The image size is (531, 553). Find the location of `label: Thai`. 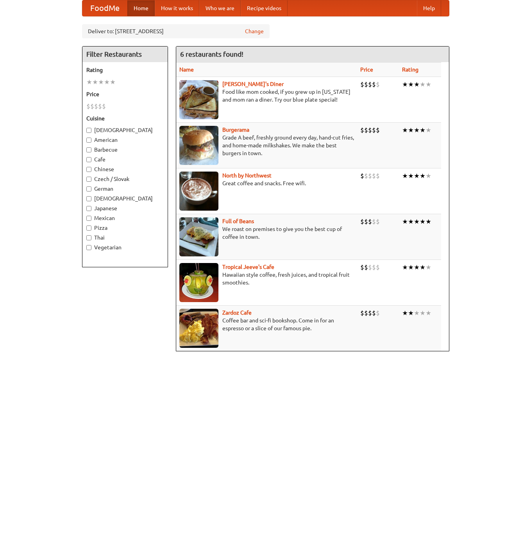

label: Thai is located at coordinates (125, 238).